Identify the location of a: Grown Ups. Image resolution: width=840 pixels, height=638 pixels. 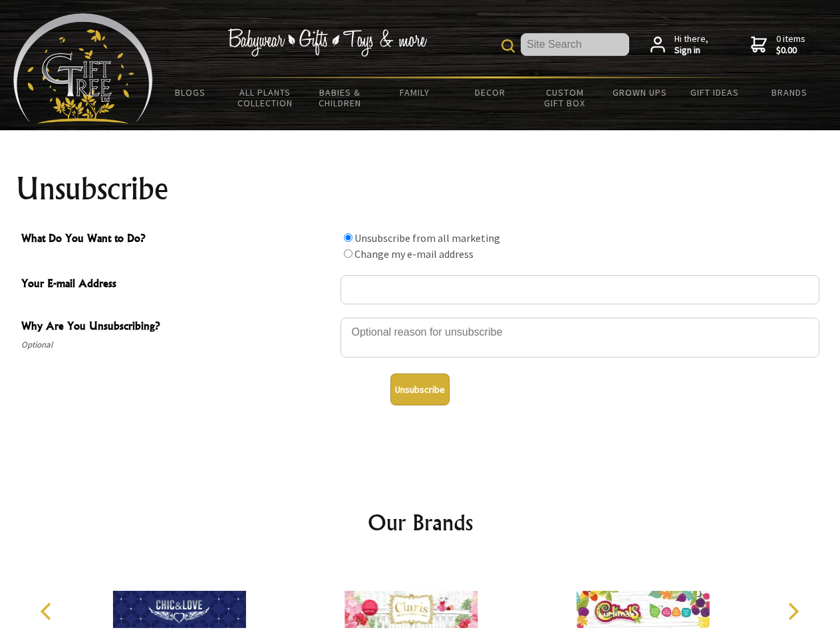
(639, 92).